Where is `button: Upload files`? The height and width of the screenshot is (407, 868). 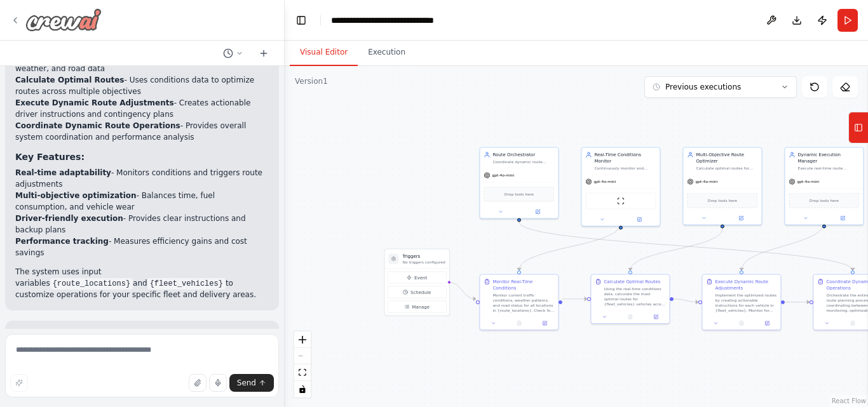 button: Upload files is located at coordinates (198, 383).